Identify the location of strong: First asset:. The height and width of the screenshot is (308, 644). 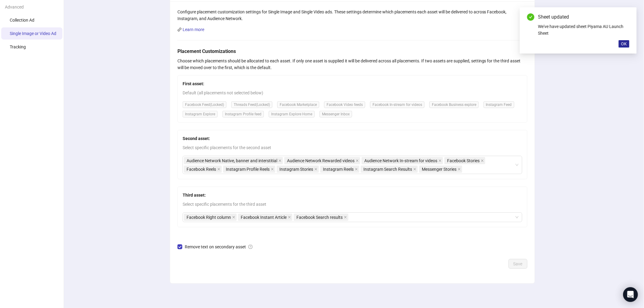
(193, 84).